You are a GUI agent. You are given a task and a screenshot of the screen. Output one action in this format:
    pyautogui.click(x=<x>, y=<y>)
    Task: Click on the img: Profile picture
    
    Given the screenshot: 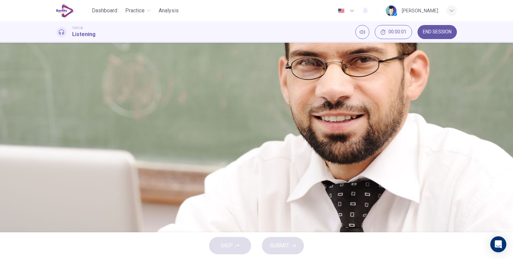 What is the action you would take?
    pyautogui.click(x=391, y=11)
    